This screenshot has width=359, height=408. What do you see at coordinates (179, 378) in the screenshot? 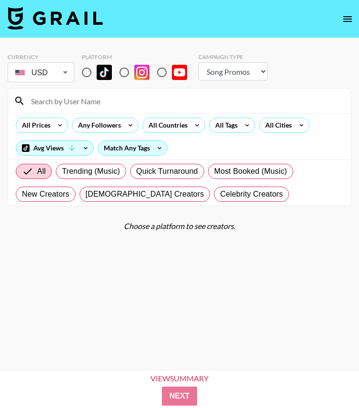
I see `div: View Summary` at bounding box center [179, 378].